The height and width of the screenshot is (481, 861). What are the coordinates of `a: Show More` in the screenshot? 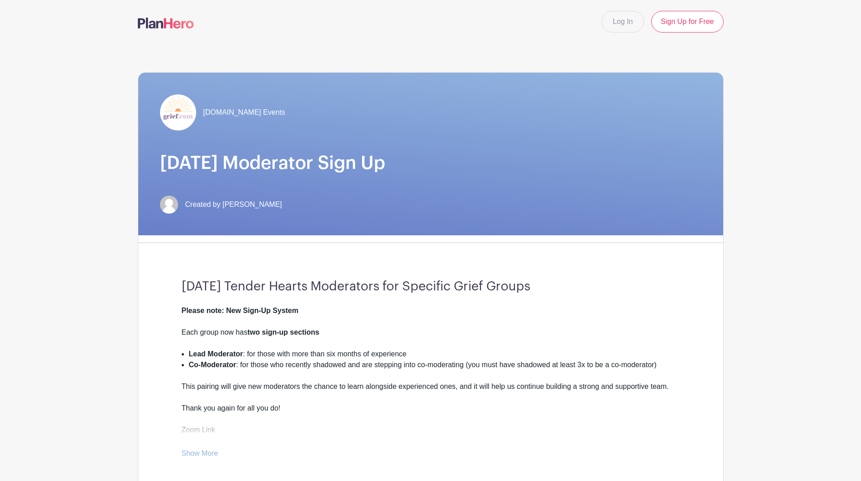 It's located at (200, 455).